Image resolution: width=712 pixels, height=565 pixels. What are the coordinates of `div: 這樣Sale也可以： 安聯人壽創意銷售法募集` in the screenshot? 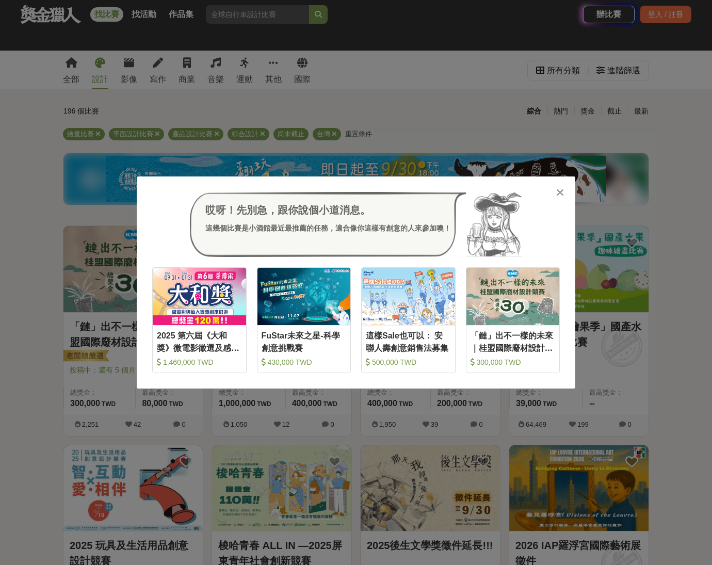 It's located at (408, 341).